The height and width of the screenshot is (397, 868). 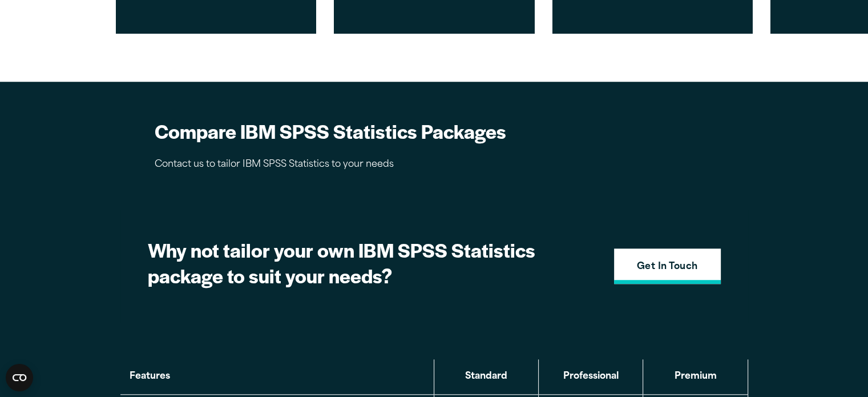 What do you see at coordinates (346, 165) in the screenshot?
I see `p: Contact us to tailor IBM SPSS Statistics to your needs` at bounding box center [346, 165].